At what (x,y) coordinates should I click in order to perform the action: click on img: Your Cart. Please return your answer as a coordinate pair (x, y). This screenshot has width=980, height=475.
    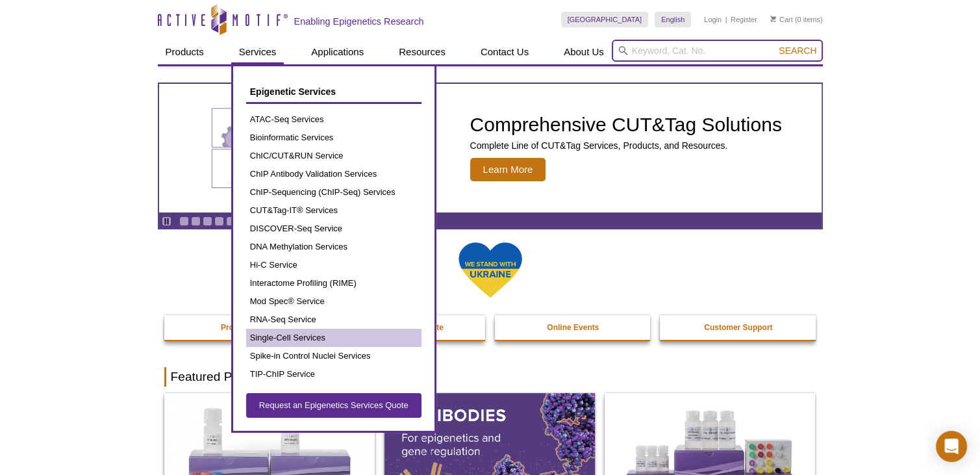
    Looking at the image, I should click on (773, 19).